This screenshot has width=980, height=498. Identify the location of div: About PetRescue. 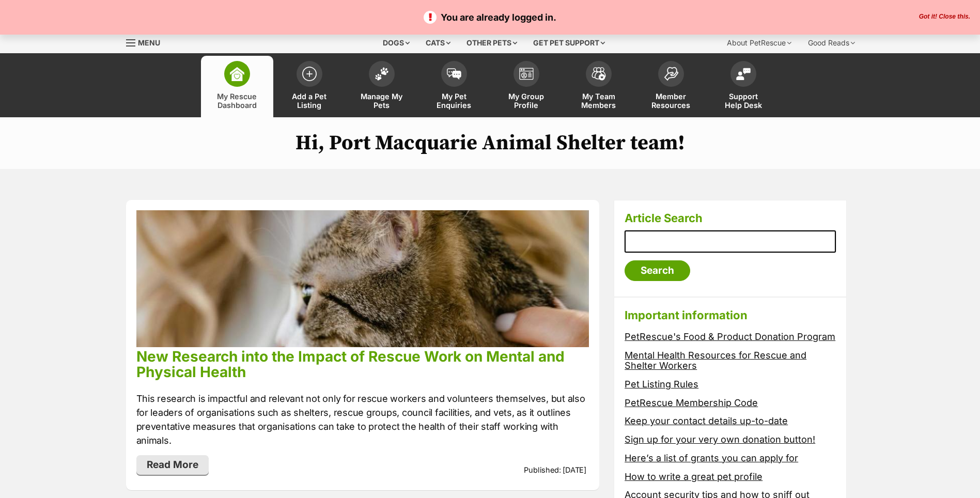
(758, 43).